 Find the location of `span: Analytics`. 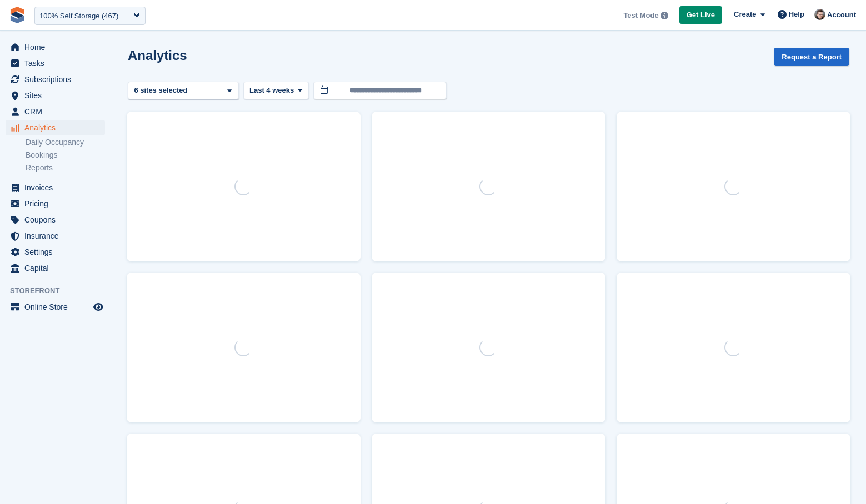

span: Analytics is located at coordinates (58, 127).